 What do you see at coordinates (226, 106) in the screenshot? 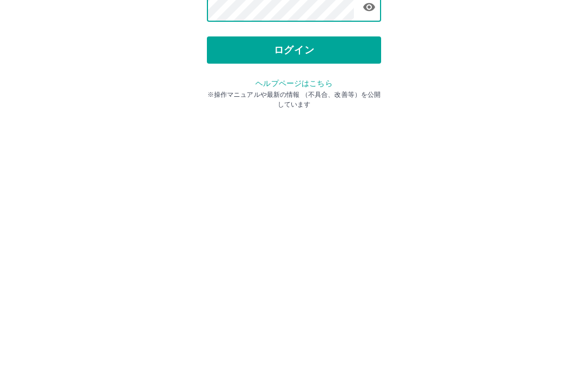
I see `label: 社員番号` at bounding box center [226, 106].